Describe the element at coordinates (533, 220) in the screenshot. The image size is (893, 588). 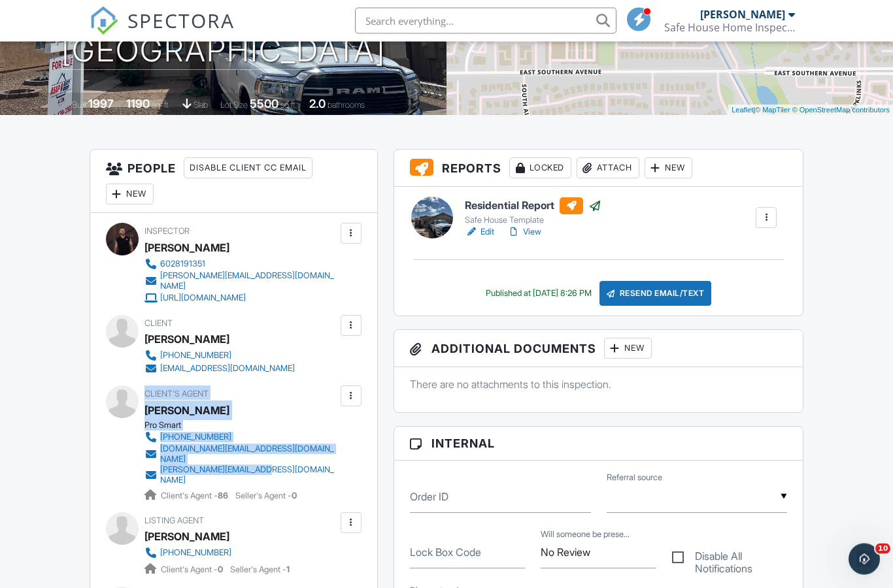
I see `div: Safe House Template` at that location.